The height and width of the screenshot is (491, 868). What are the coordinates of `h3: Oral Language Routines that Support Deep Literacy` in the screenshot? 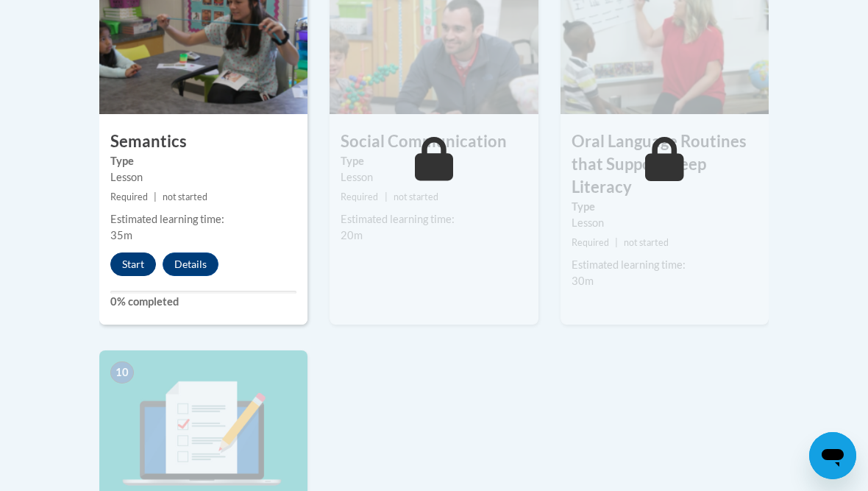 It's located at (664, 164).